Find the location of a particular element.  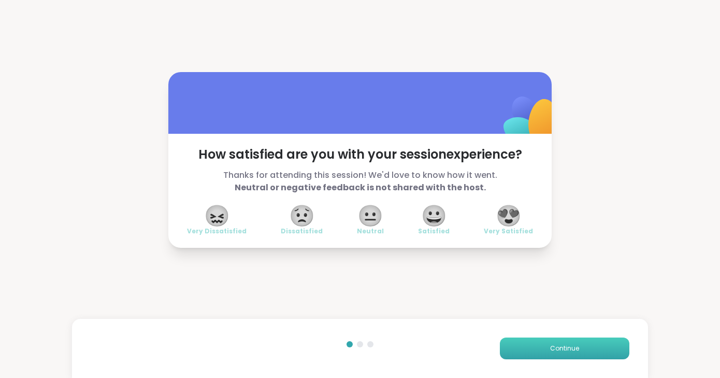

span: Very Satisfied is located at coordinates (508, 231).